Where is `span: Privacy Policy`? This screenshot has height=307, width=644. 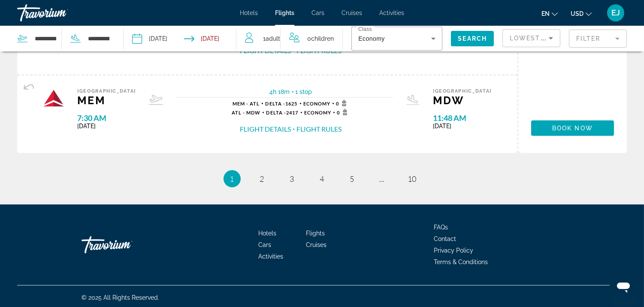 span: Privacy Policy is located at coordinates (454, 250).